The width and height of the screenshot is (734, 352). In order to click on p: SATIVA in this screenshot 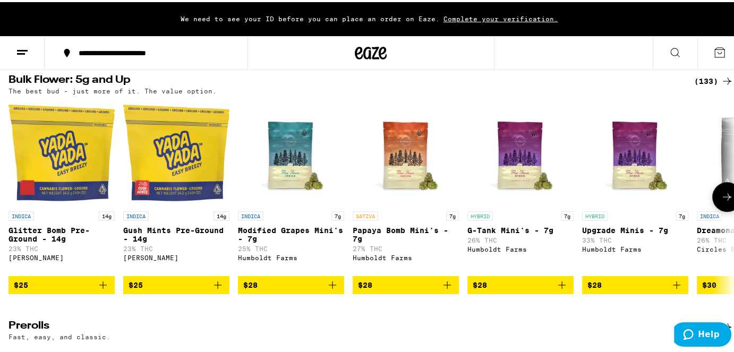, I will do `click(365, 214)`.